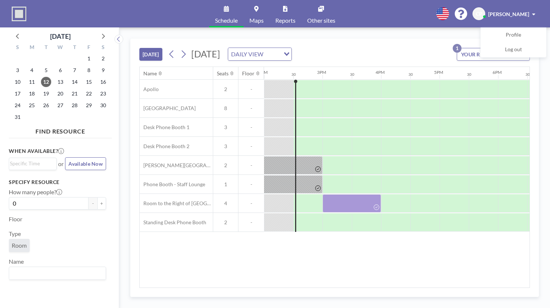 Image resolution: width=550 pixels, height=308 pixels. Describe the element at coordinates (60, 48) in the screenshot. I see `div: W` at that location.